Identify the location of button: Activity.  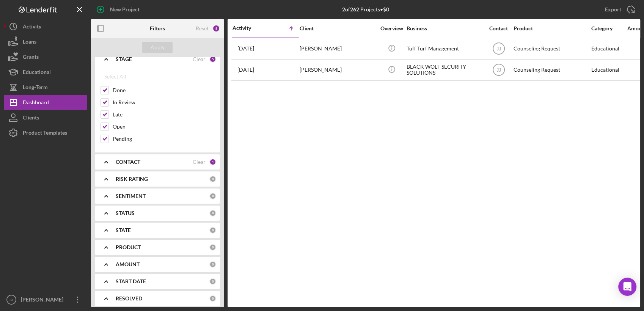
(46, 27).